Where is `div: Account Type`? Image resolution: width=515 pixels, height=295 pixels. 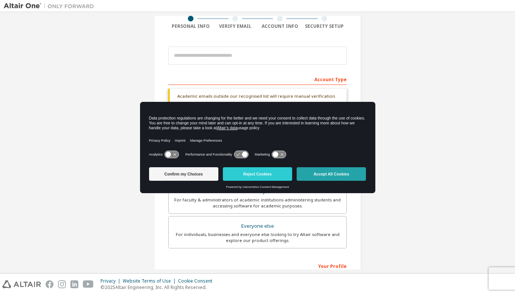 div: Account Type is located at coordinates (257, 79).